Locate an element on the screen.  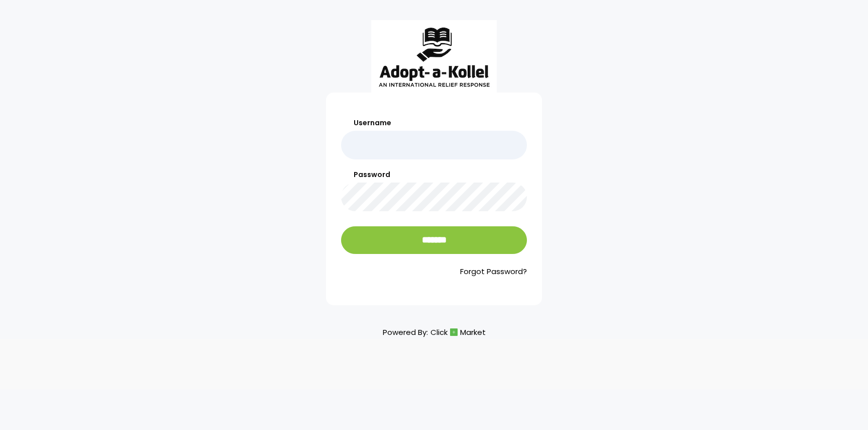
label: Username is located at coordinates (434, 122).